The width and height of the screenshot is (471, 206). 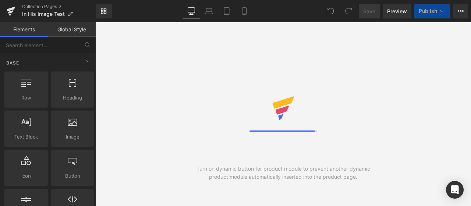 What do you see at coordinates (432, 11) in the screenshot?
I see `button: Publish` at bounding box center [432, 11].